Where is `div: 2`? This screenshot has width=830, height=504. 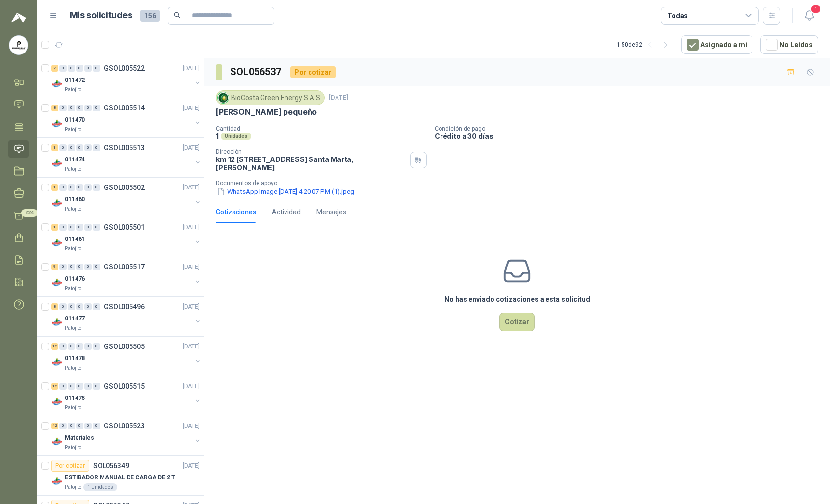 div: 2 is located at coordinates (54, 68).